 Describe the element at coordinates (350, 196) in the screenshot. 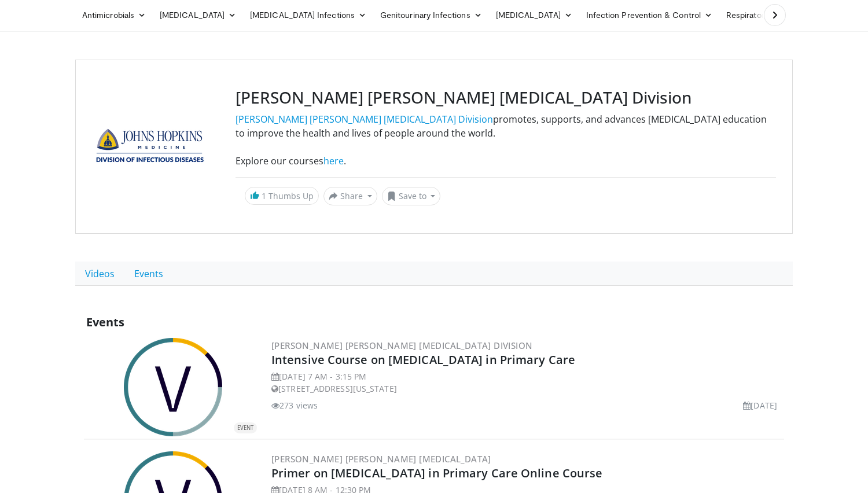

I see `button: Share` at that location.